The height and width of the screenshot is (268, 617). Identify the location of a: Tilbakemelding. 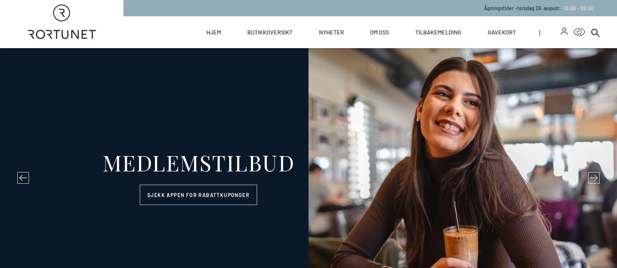
(438, 32).